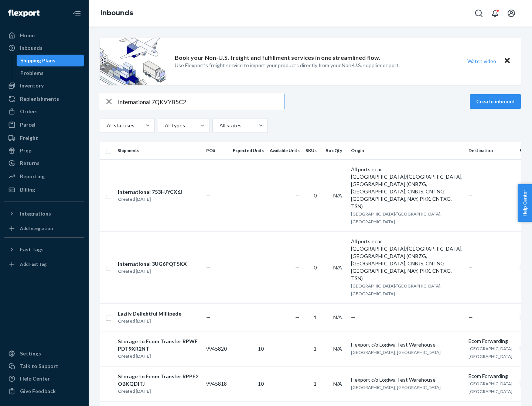 The image size is (532, 406). I want to click on img: Flexport logo, so click(24, 13).